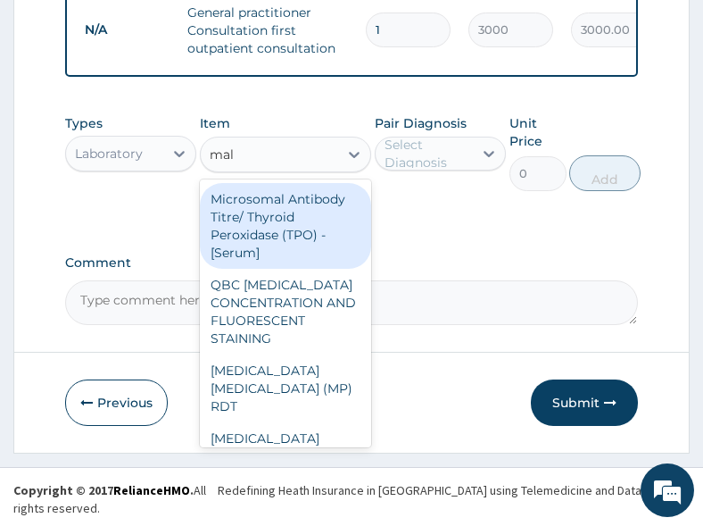 The image size is (703, 526). I want to click on span: We're online!, so click(175, 243).